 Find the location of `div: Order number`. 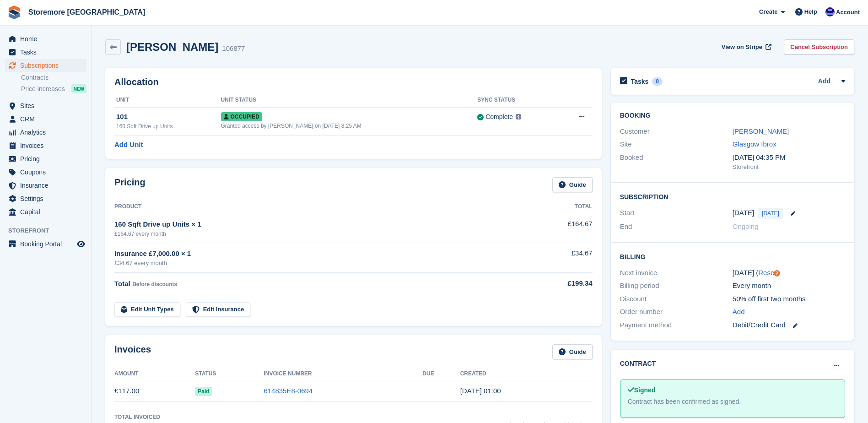

div: Order number is located at coordinates (676, 312).